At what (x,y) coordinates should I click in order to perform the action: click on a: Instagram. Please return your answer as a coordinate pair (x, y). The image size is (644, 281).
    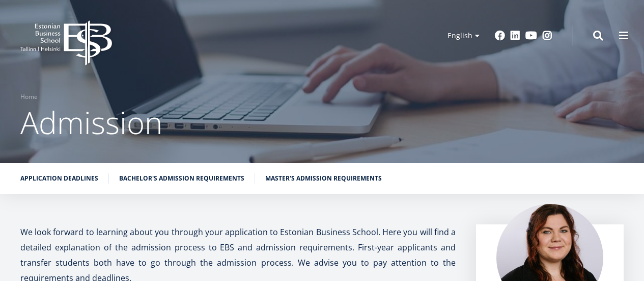
    Looking at the image, I should click on (548, 36).